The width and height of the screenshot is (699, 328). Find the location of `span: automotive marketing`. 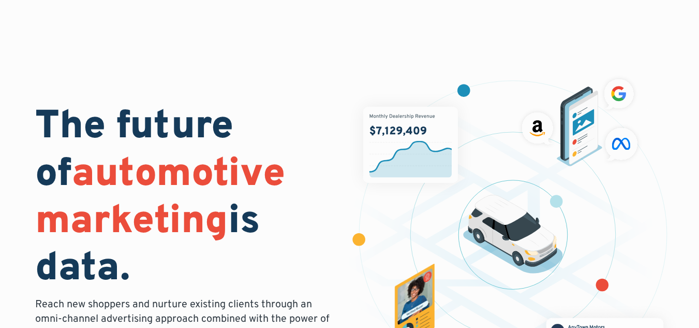

span: automotive marketing is located at coordinates (160, 198).